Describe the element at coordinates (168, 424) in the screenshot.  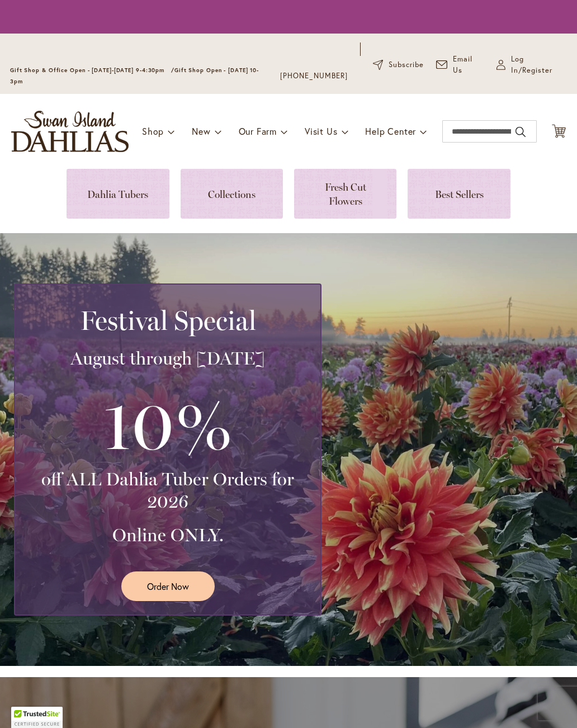
I see `h3: 10%` at that location.